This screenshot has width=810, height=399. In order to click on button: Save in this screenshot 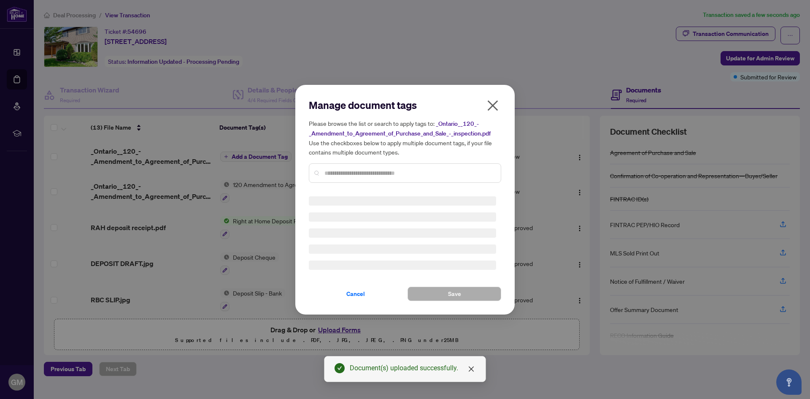, I will do `click(454, 294)`.